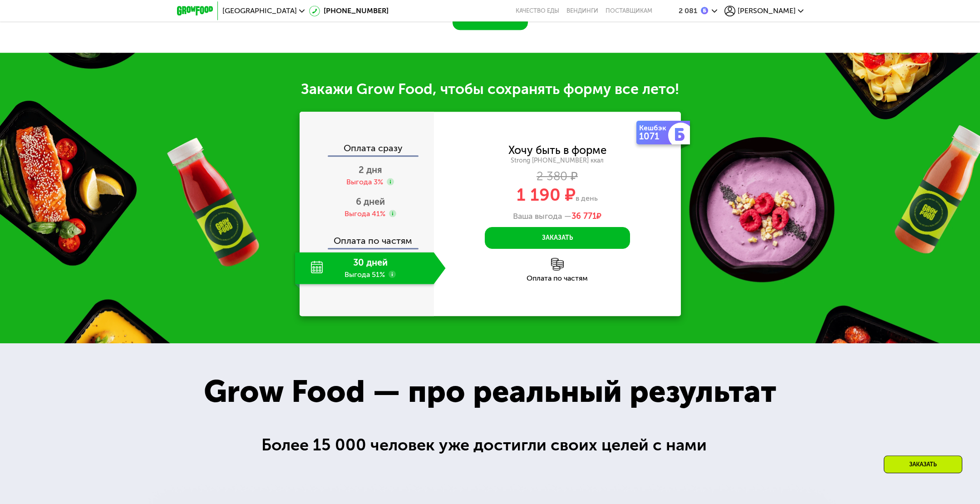 The height and width of the screenshot is (504, 980). What do you see at coordinates (582, 11) in the screenshot?
I see `a: Вендинги` at bounding box center [582, 11].